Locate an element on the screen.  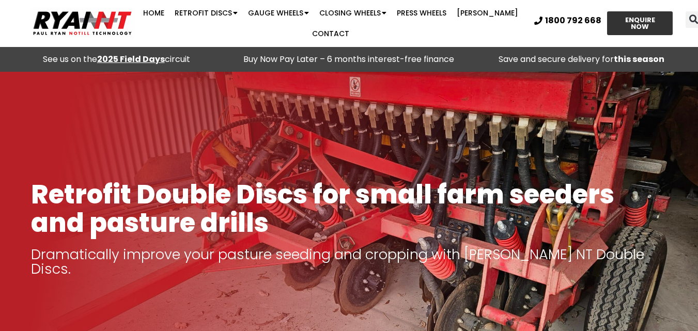
a: 1800 792 668 is located at coordinates (568, 21).